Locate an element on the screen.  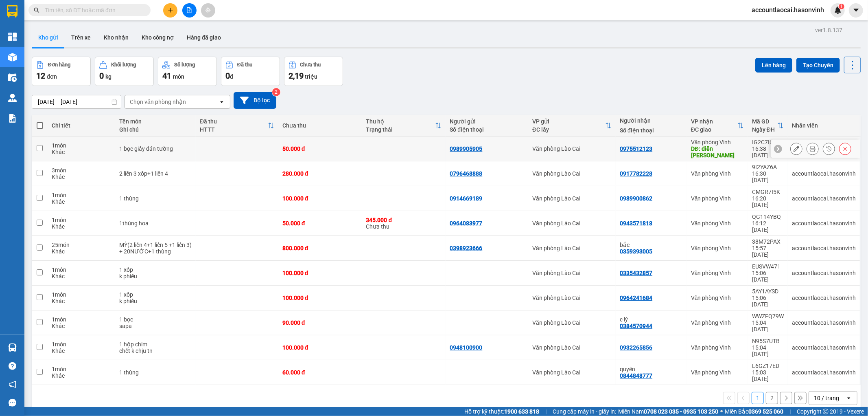
button: Chưa thu2,19 triệu is located at coordinates (313, 71).